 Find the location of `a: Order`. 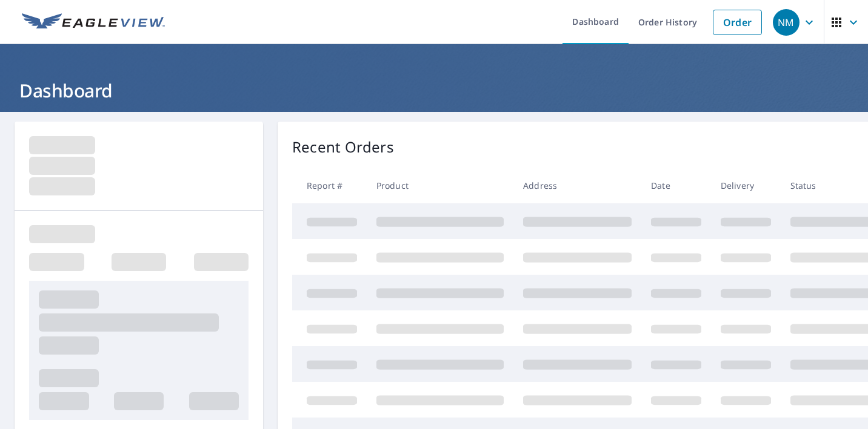

a: Order is located at coordinates (737, 22).